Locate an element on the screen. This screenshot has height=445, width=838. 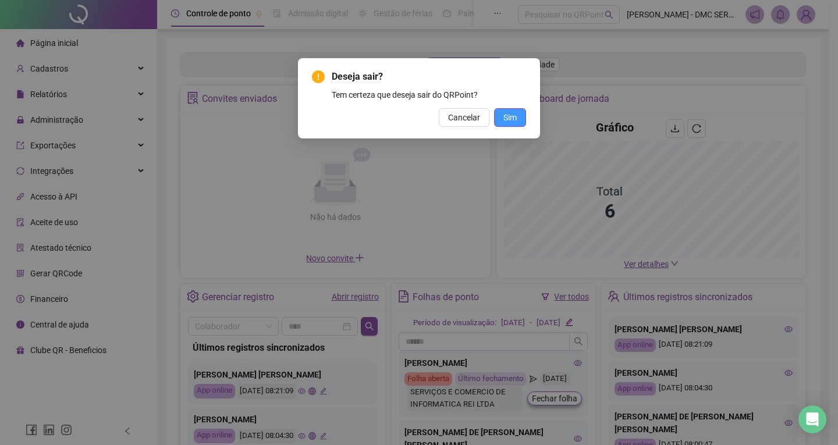
span: exclamation-circle is located at coordinates (318, 77).